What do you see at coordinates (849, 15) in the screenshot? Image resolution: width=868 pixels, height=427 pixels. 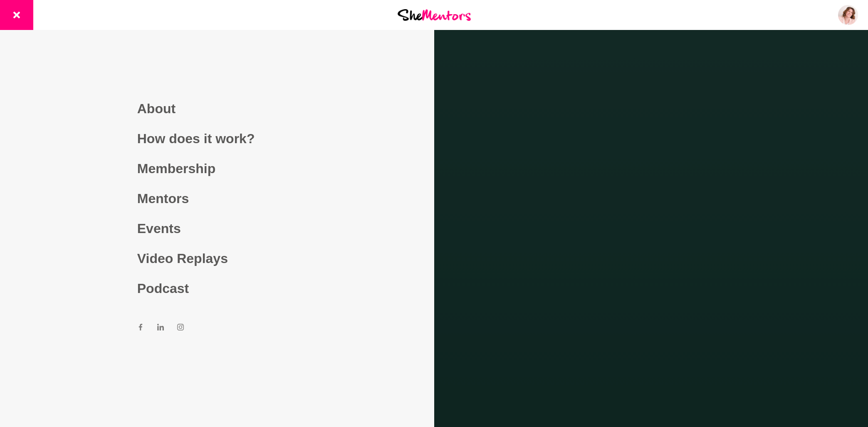 I see `img: Amanda Greenman` at bounding box center [849, 15].